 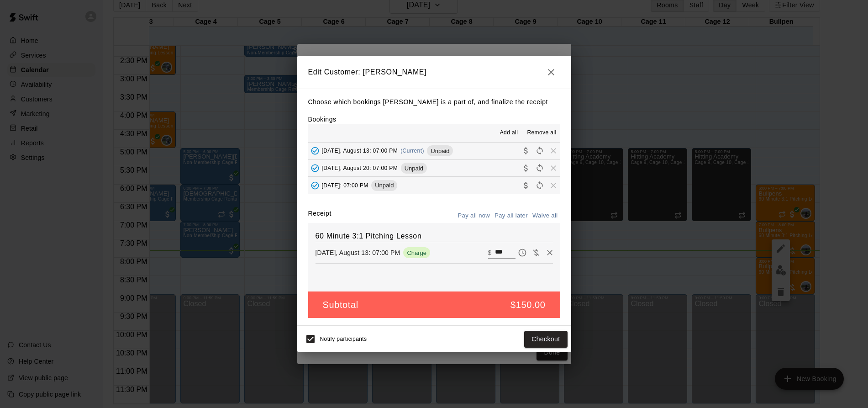 I want to click on h6: 60 Minute 3:1 Pitching Lesson, so click(x=434, y=236).